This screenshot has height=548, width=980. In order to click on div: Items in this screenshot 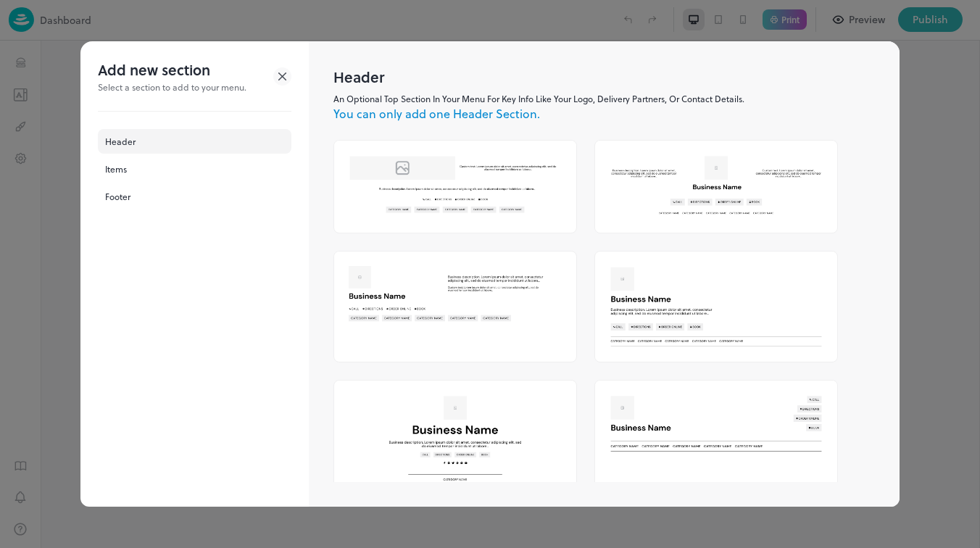, I will do `click(194, 169)`.